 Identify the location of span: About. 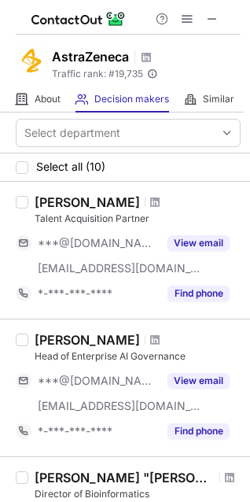
(47, 99).